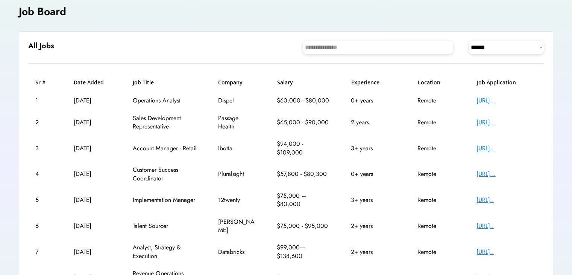 Image resolution: width=572 pixels, height=275 pixels. What do you see at coordinates (303, 100) in the screenshot?
I see `div: $60,000 - $80,000` at bounding box center [303, 100].